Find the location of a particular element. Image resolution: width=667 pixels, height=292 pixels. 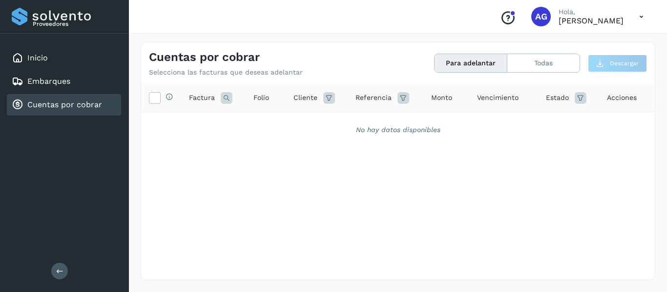

span: Descargar is located at coordinates (624, 63).